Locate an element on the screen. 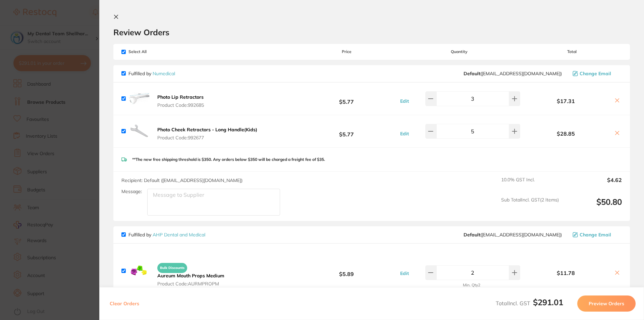  img: ZmZsaGZrNg is located at coordinates (139, 271).